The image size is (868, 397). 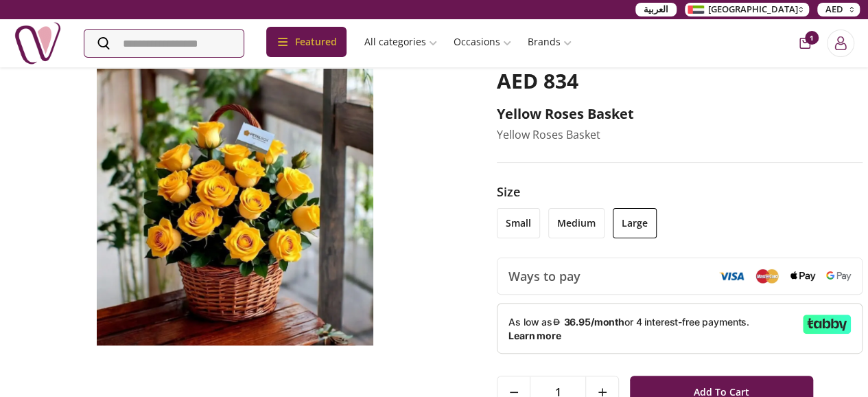 What do you see at coordinates (401, 42) in the screenshot?
I see `a: All categories` at bounding box center [401, 42].